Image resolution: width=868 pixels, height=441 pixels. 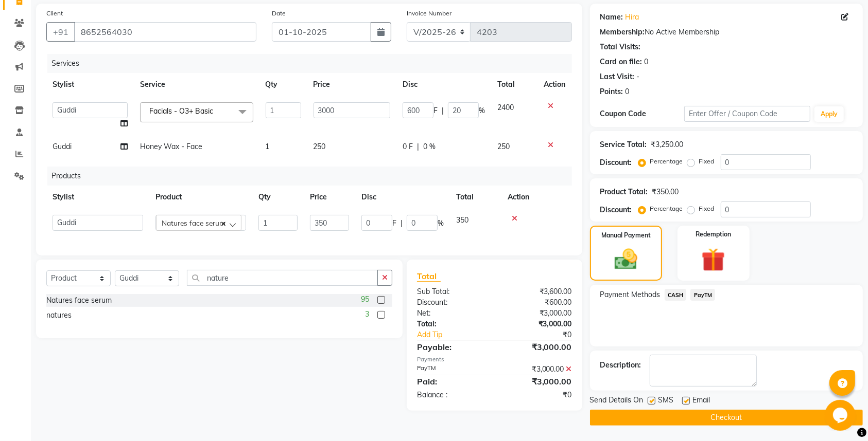 I want to click on input: Enter Offer / Coupon Code, so click(x=747, y=114).